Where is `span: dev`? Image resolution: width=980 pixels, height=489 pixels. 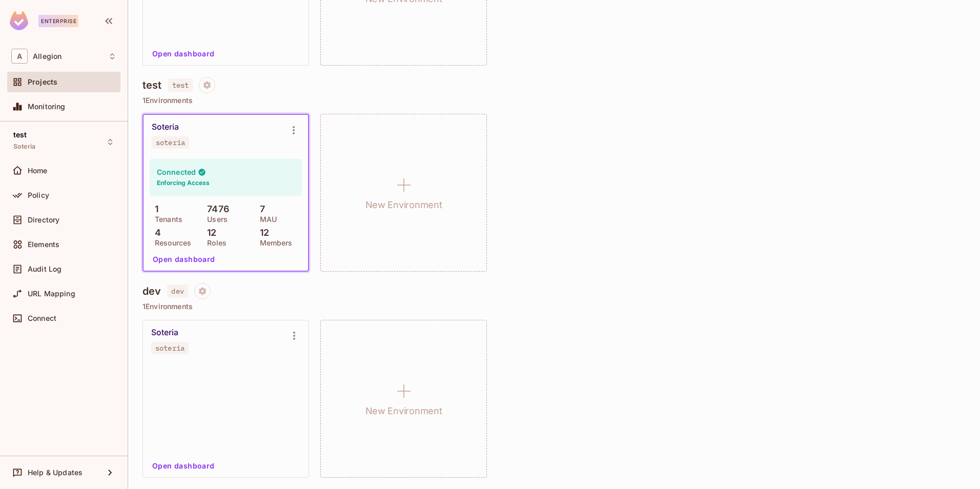
span: dev is located at coordinates (177, 291).